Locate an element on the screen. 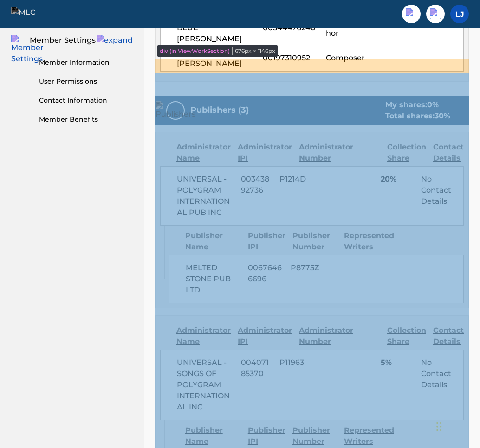 The image size is (480, 448). img: Publishers is located at coordinates (176, 110).